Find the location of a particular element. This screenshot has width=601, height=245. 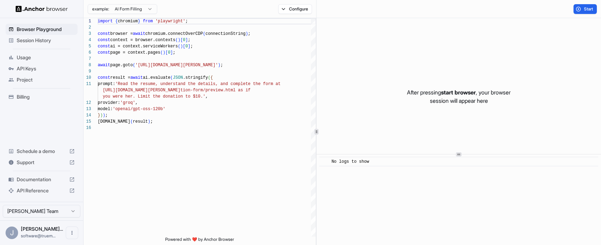

span: Schedule a demo is located at coordinates (41, 151).